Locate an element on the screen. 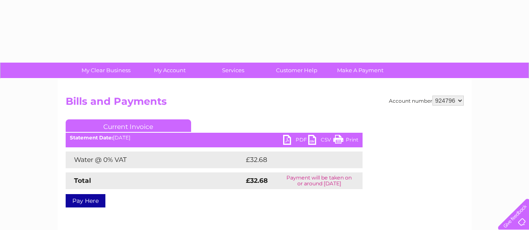 Image resolution: width=529 pixels, height=230 pixels. a: My Clear Business is located at coordinates (106, 70).